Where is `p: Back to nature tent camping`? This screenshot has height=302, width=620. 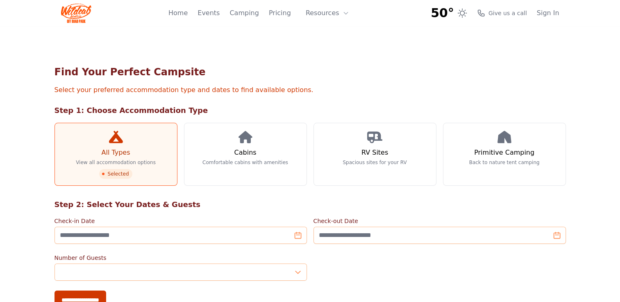 p: Back to nature tent camping is located at coordinates (504, 163).